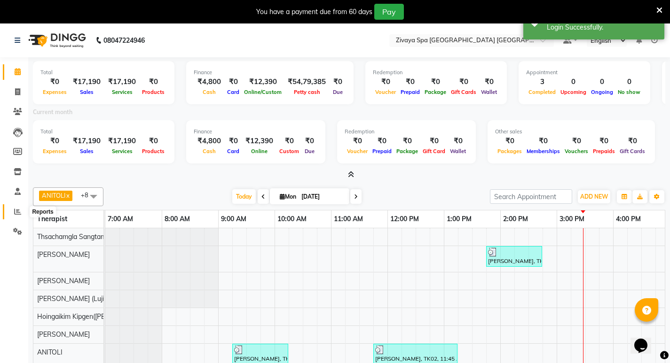 The width and height of the screenshot is (670, 363). I want to click on span: Online/Custom, so click(263, 92).